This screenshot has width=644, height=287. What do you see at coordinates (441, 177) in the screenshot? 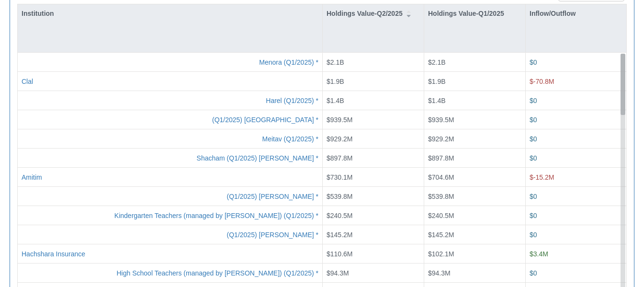
I see `span: $704.6M` at bounding box center [441, 177].